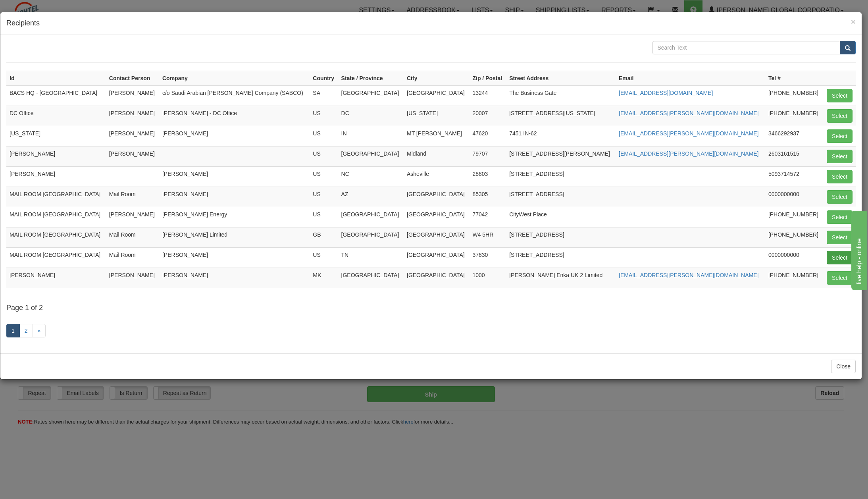 This screenshot has width=868, height=499. I want to click on div: live help - online, so click(40, 9).